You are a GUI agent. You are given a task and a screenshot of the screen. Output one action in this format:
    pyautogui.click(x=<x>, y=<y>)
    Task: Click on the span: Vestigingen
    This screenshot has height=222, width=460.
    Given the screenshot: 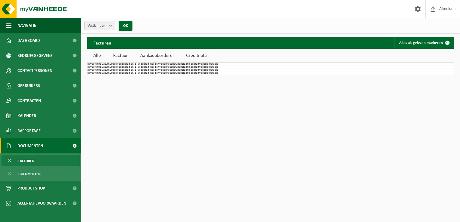 What is the action you would take?
    pyautogui.click(x=97, y=26)
    